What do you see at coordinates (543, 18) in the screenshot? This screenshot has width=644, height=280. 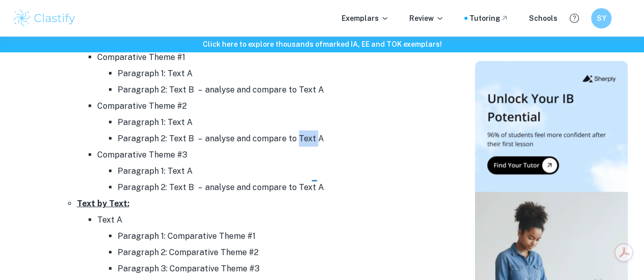 I see `div: Schools` at bounding box center [543, 18].